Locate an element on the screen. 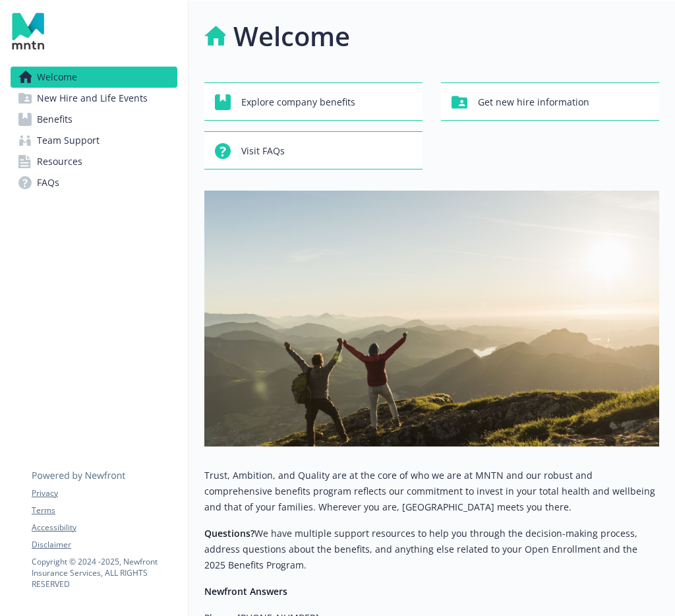 The image size is (675, 616). strong: Newfront Answers is located at coordinates (246, 590).